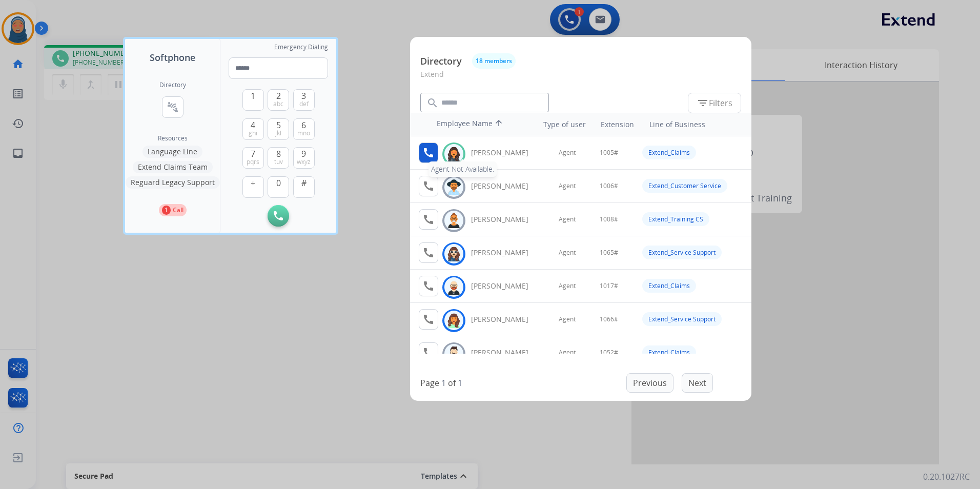  I want to click on p: Page, so click(430, 383).